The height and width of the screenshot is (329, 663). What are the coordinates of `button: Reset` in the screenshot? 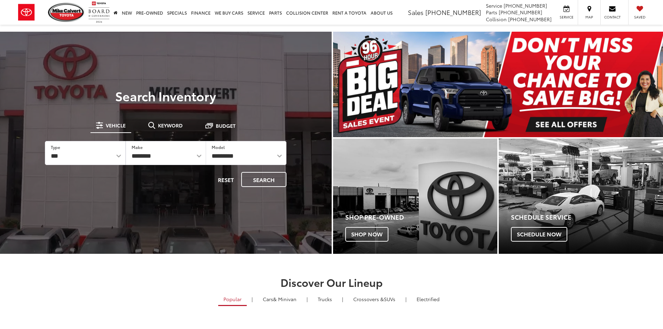 It's located at (226, 179).